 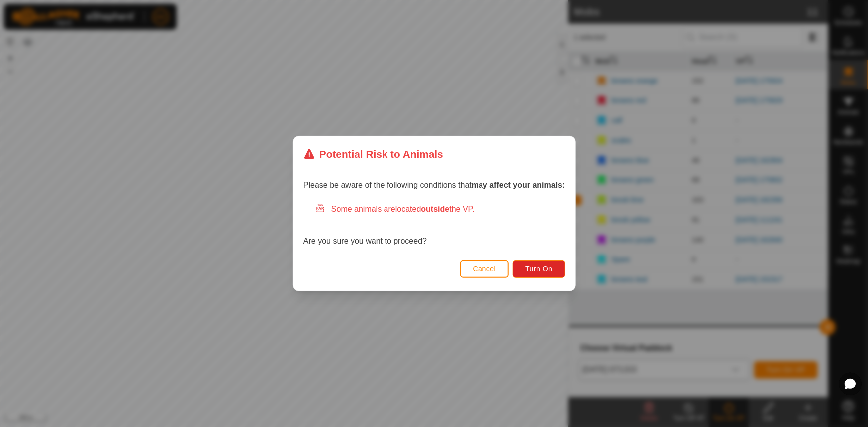 I want to click on div: Are you sure you want to proceed?, so click(x=434, y=225).